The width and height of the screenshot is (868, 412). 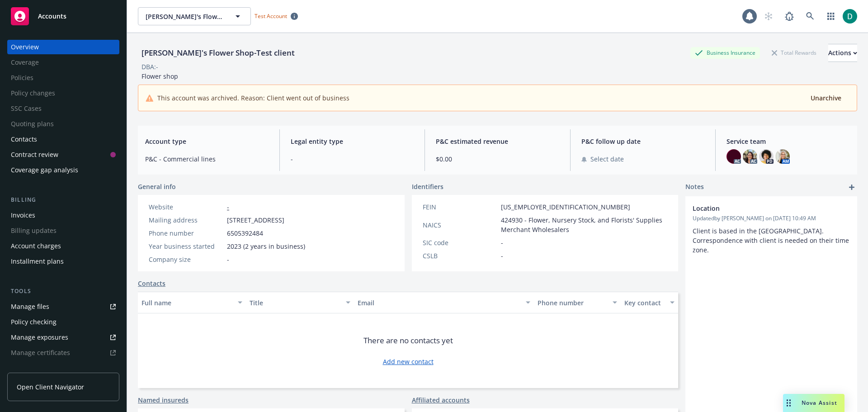 What do you see at coordinates (408, 361) in the screenshot?
I see `a: Add new contact` at bounding box center [408, 361].